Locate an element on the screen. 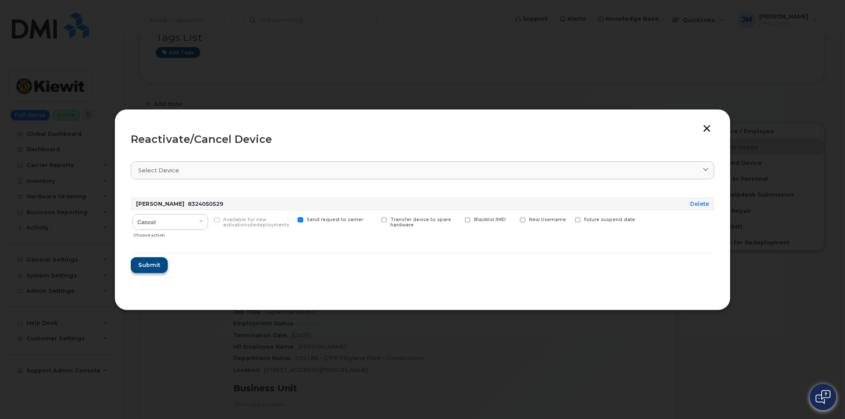  span: New Username is located at coordinates (548, 220).